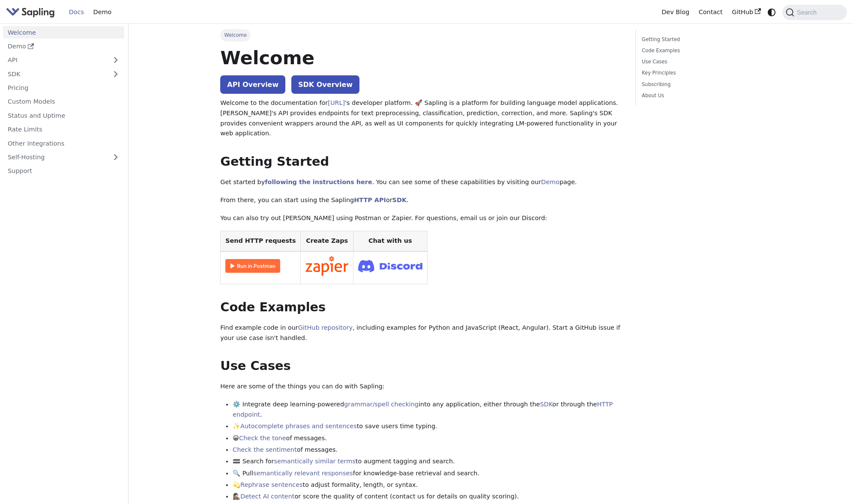 The width and height of the screenshot is (853, 504). I want to click on p: Find example code in our , including examples for Python and JavaScript (React, Angular). Start a..., so click(422, 333).